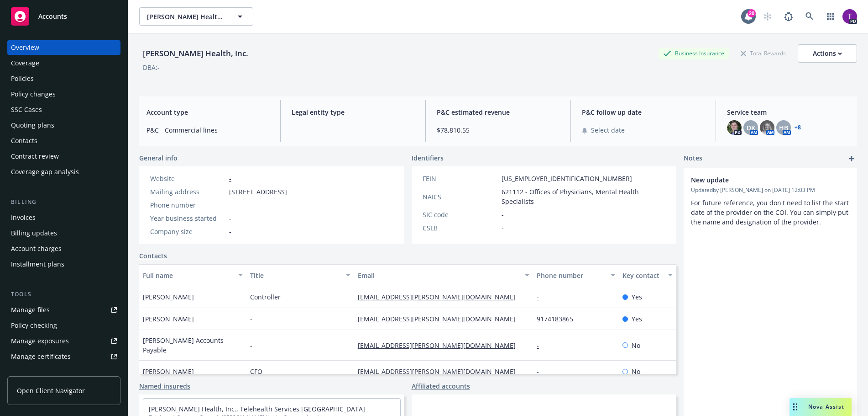 The height and width of the screenshot is (416, 868). I want to click on div: SIC code, so click(460, 215).